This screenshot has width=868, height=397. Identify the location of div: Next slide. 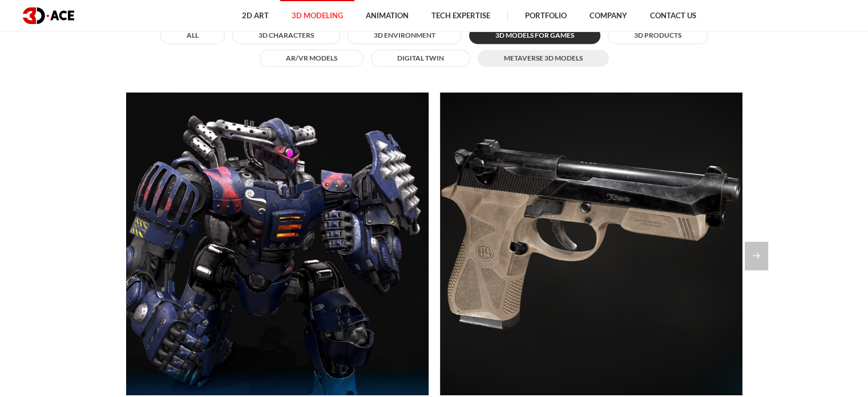
(756, 256).